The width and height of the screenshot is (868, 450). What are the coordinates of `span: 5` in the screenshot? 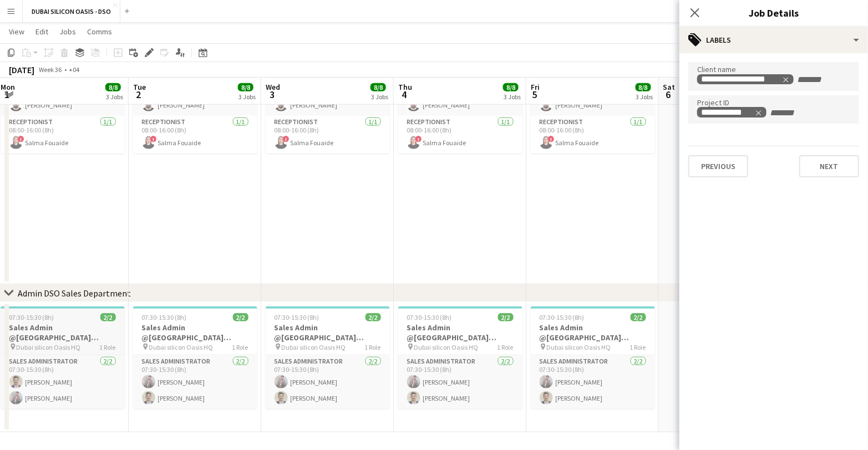 It's located at (534, 94).